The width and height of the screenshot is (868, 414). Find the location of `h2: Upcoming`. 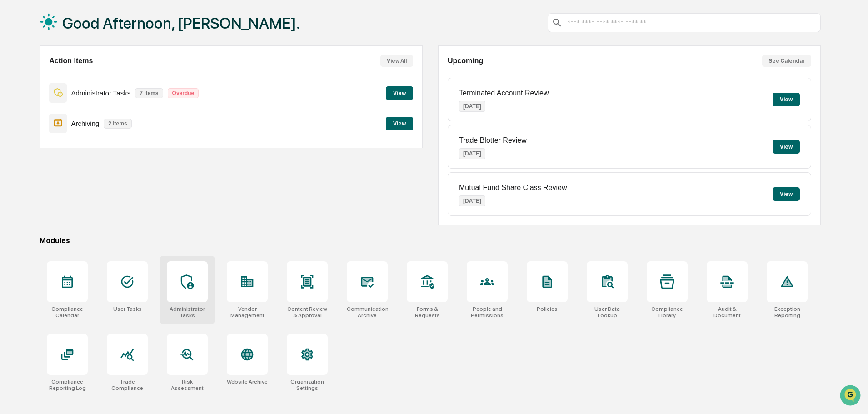

h2: Upcoming is located at coordinates (465, 61).